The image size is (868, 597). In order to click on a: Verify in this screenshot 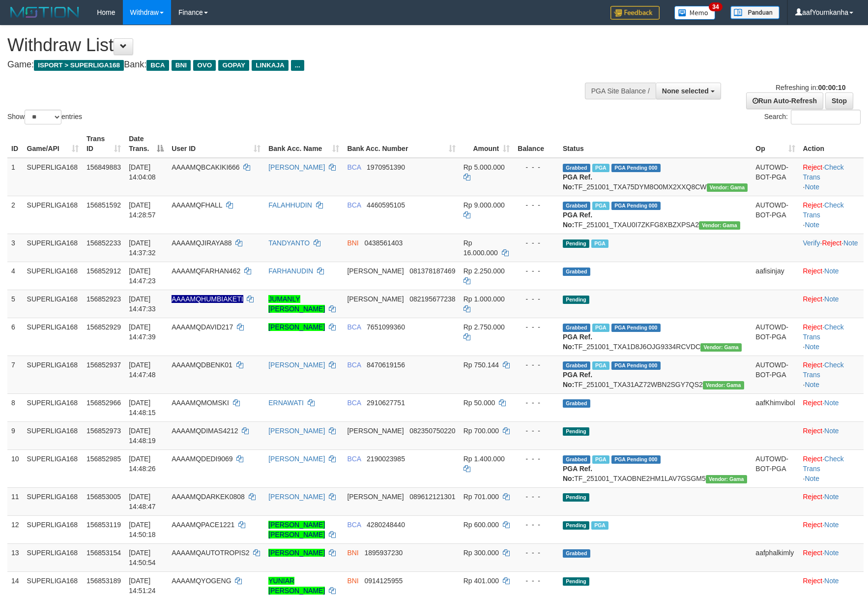, I will do `click(812, 243)`.